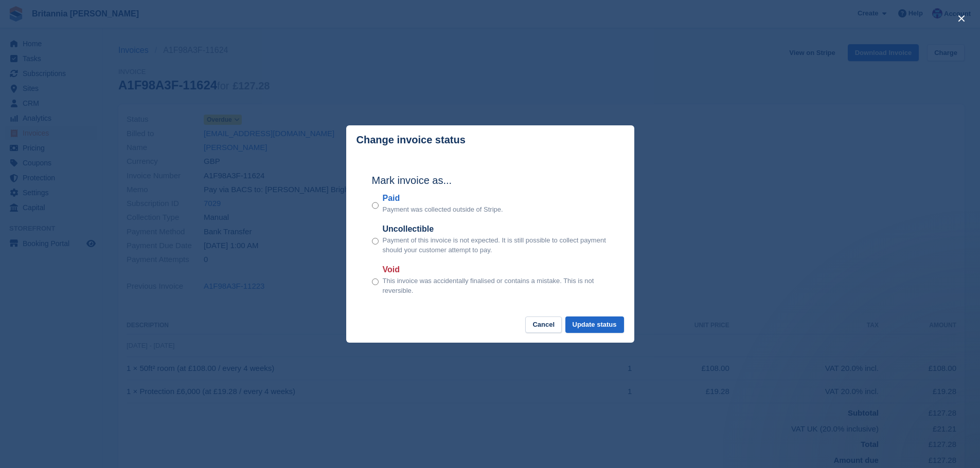 This screenshot has height=468, width=980. I want to click on button: Cancel, so click(543, 325).